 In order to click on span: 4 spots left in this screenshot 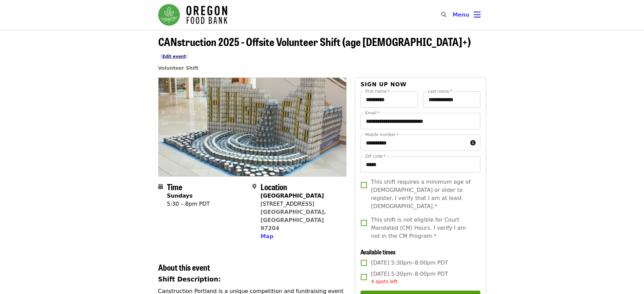, I will do `click(384, 282)`.